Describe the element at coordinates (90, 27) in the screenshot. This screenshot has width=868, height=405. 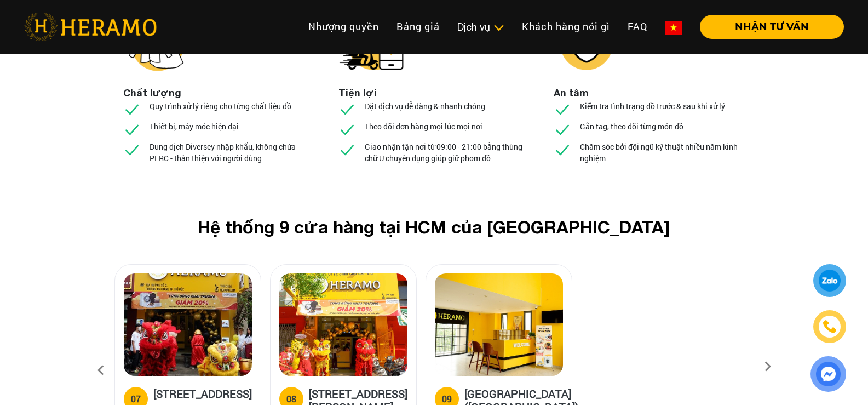
I see `img: heramo-logo.png` at that location.